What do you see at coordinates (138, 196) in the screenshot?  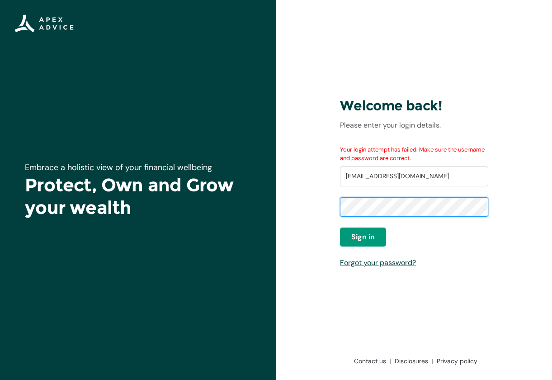 I see `h1: Protect, Own and Grow your wealth` at bounding box center [138, 196].